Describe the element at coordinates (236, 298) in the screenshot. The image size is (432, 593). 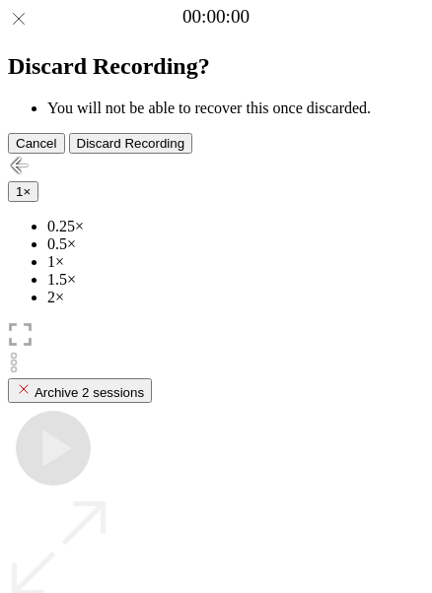
I see `li: 2×` at that location.